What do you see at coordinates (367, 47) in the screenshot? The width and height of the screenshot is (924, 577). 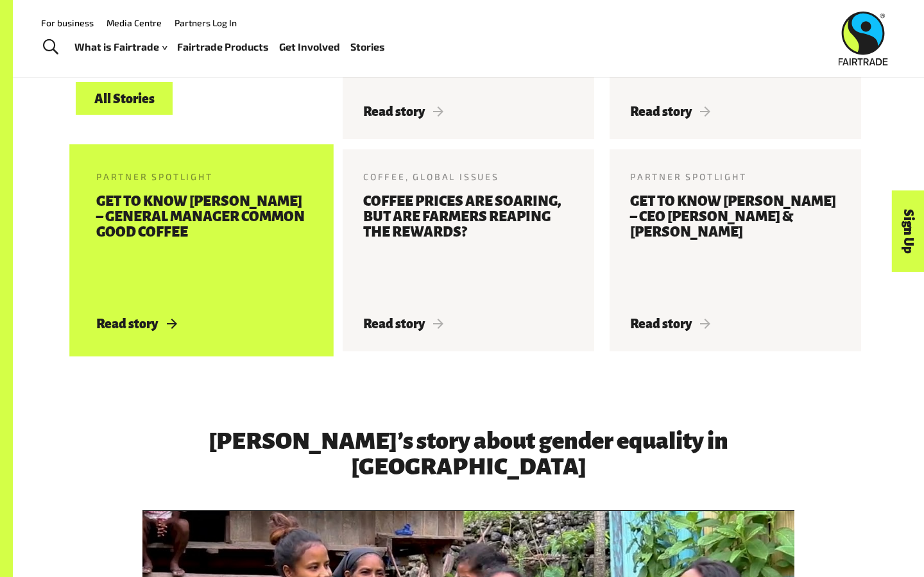 I see `a: Stories` at bounding box center [367, 47].